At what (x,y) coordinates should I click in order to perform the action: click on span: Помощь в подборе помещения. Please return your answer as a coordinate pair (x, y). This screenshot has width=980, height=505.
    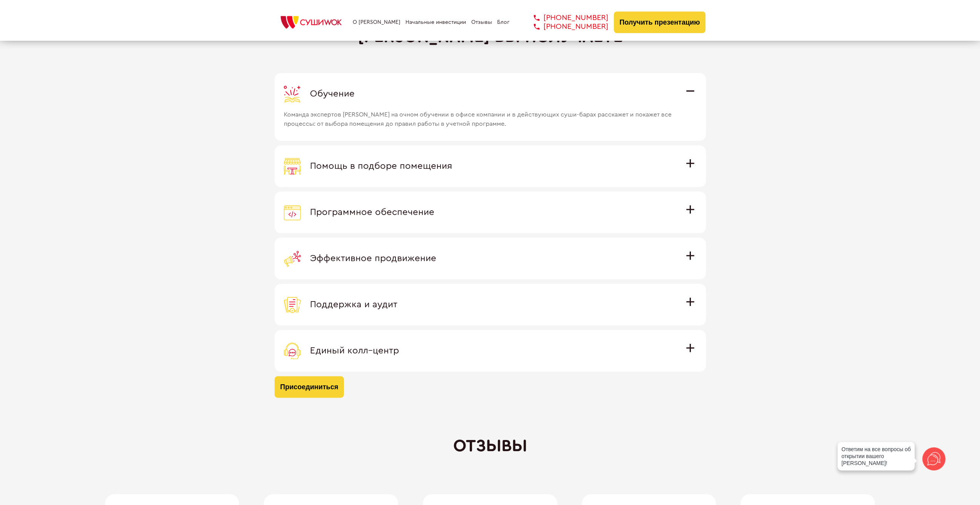
    Looking at the image, I should click on (381, 166).